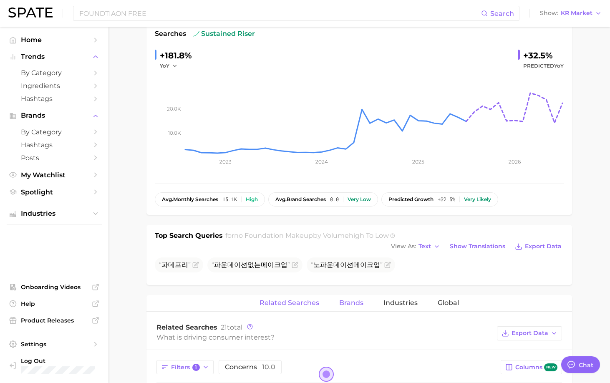  Describe the element at coordinates (54, 40) in the screenshot. I see `a: Home` at that location.